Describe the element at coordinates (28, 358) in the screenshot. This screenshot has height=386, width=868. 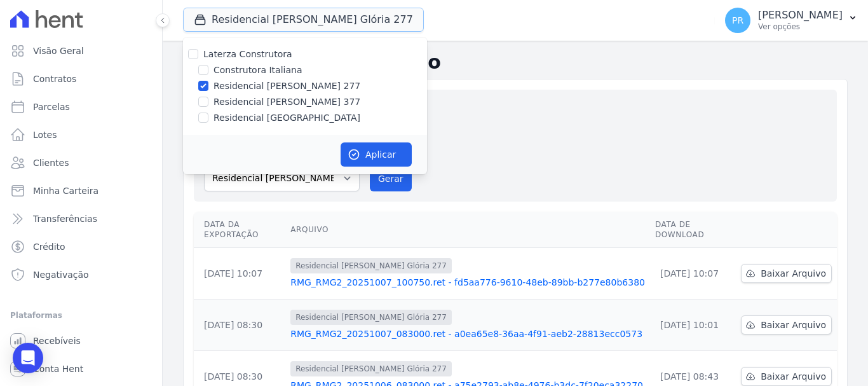
I see `div: Open Intercom Messenger` at that location.